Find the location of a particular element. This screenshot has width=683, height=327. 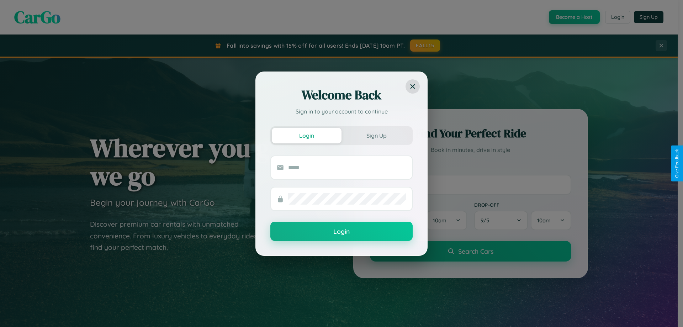

div: Give Feedback is located at coordinates (677, 163).